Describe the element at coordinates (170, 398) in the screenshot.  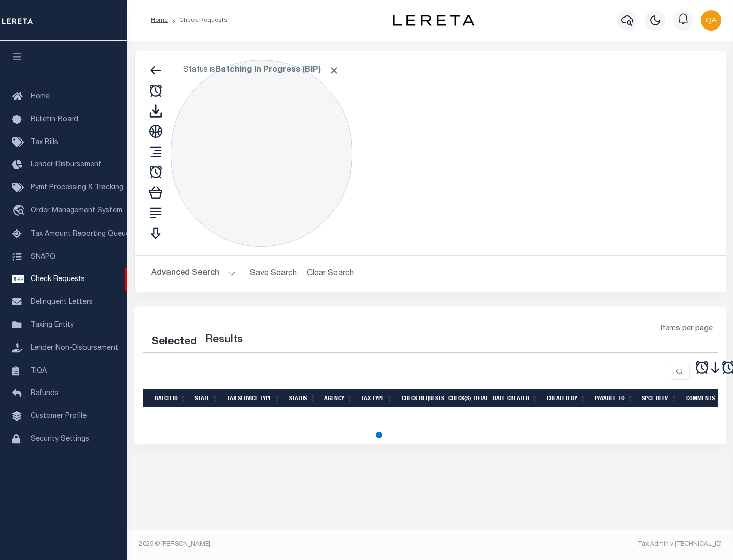
I see `th: Batch Id` at that location.